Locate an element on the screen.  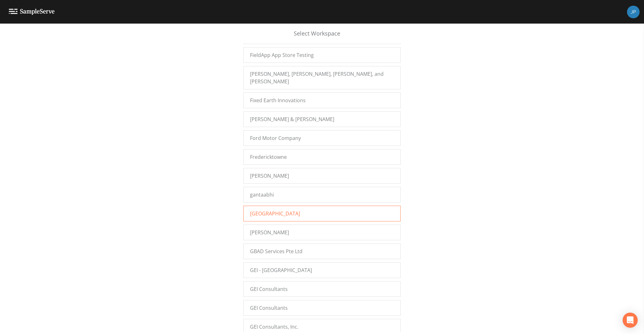
img: 41241ef155101aa6d92a04480b0d0000 is located at coordinates (633, 12).